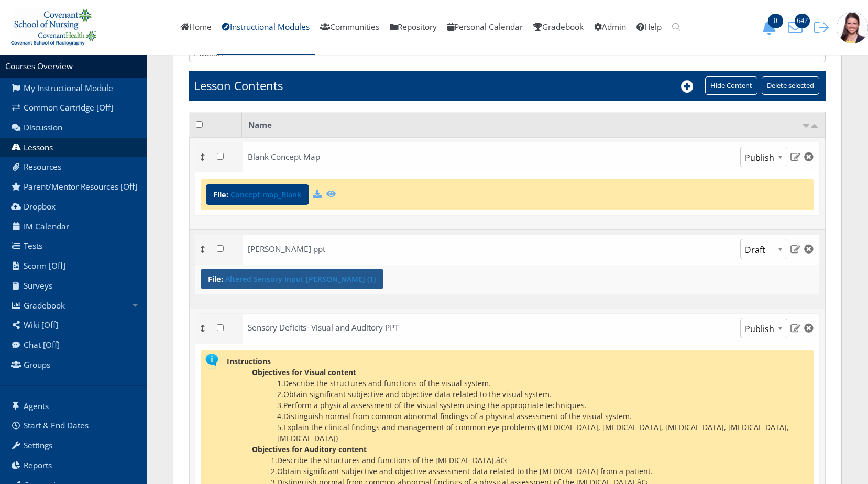 Image resolution: width=868 pixels, height=484 pixels. What do you see at coordinates (853, 28) in the screenshot?
I see `img: 1943_125_125.jpg` at bounding box center [853, 28].